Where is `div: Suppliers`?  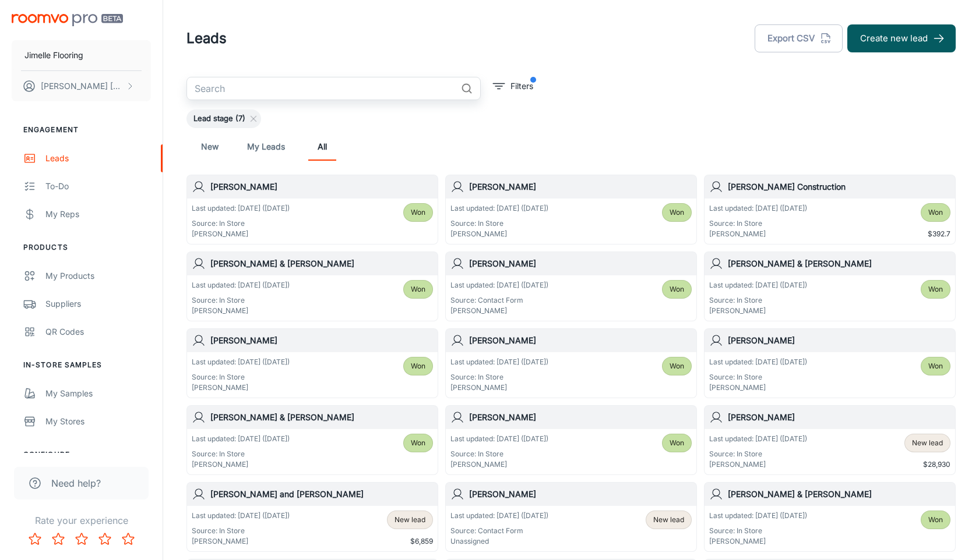 div: Suppliers is located at coordinates (98, 304).